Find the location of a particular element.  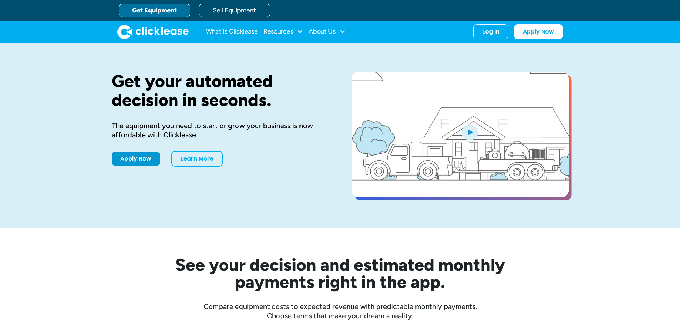

a: Sell Equipment is located at coordinates (235, 10).